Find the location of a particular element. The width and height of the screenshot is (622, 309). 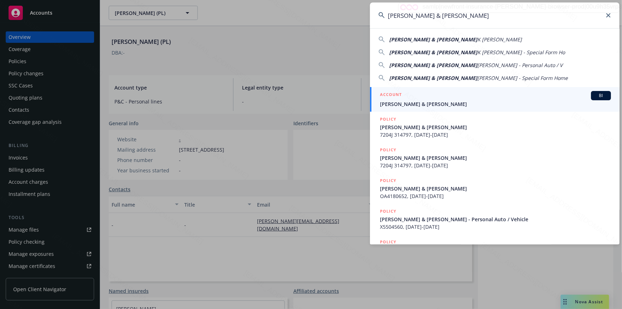

input: Search... is located at coordinates (495, 15).